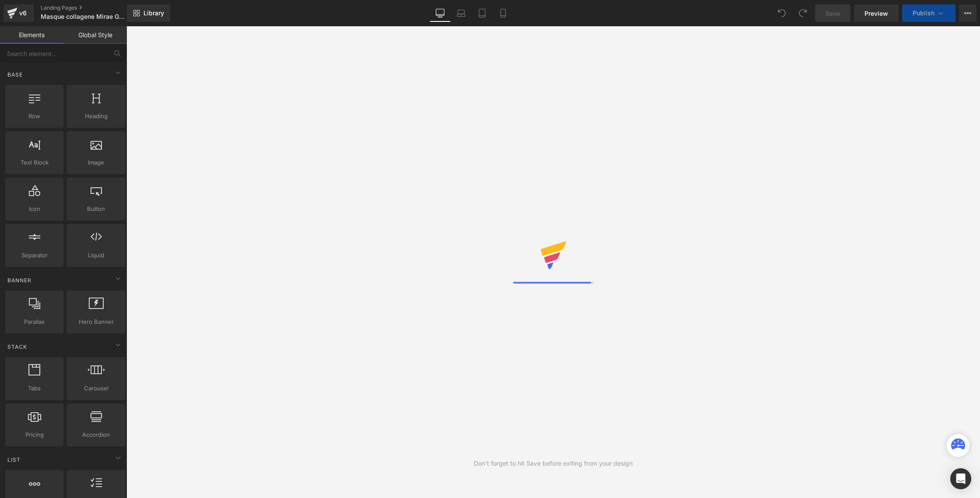 This screenshot has width=980, height=498. What do you see at coordinates (482, 13) in the screenshot?
I see `a: Tablet` at bounding box center [482, 13].